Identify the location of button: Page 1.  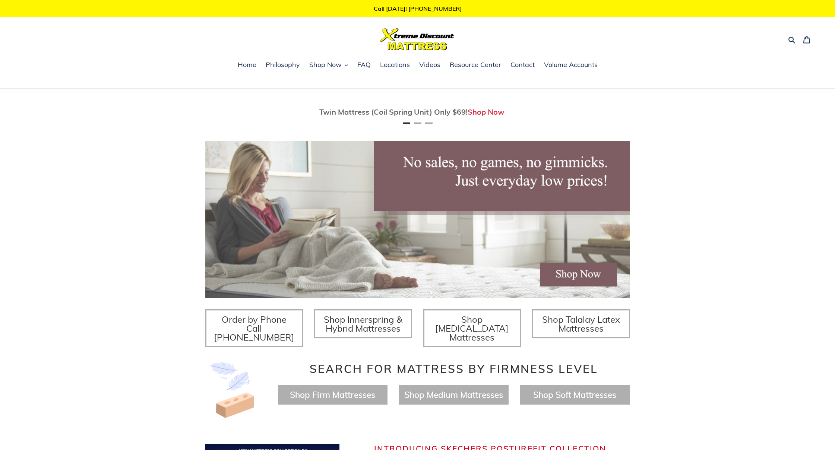
(406, 123).